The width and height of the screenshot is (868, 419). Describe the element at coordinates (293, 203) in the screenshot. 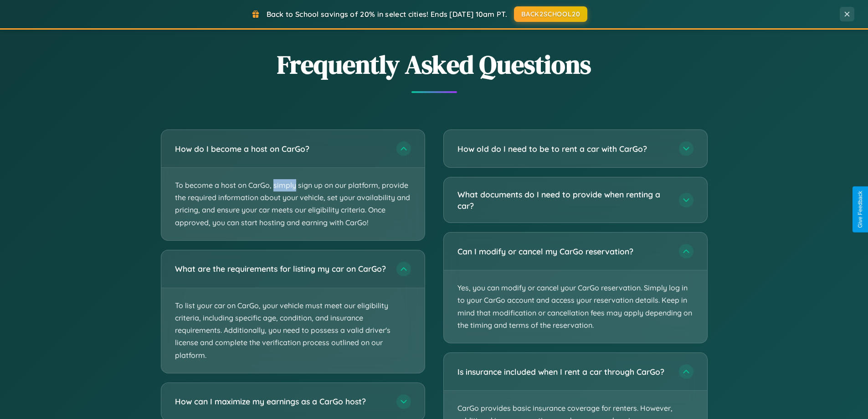

I see `p: To become a host on CarGo, simply sign up on our platform, provide the required information about...` at that location.